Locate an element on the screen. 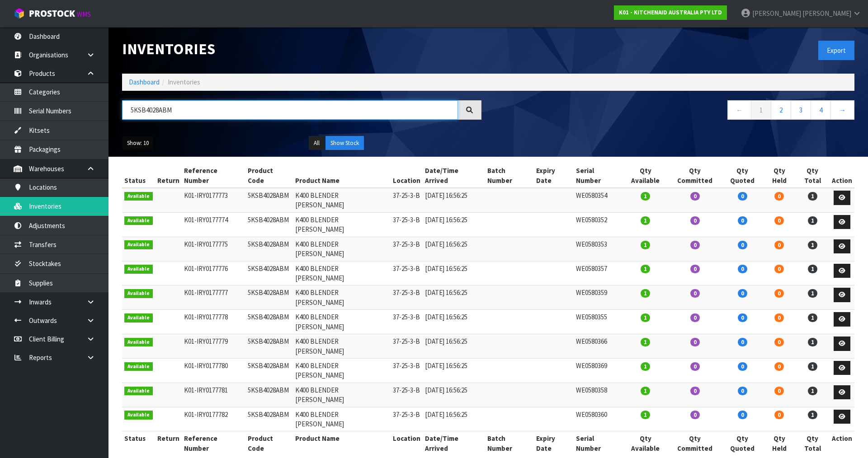  th: Qty Quoted is located at coordinates (742, 176).